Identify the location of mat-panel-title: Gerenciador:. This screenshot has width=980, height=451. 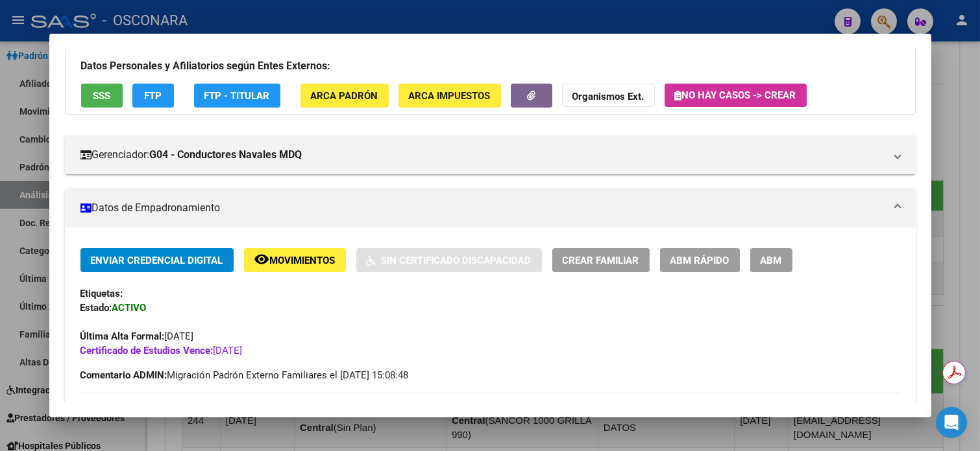
(482, 155).